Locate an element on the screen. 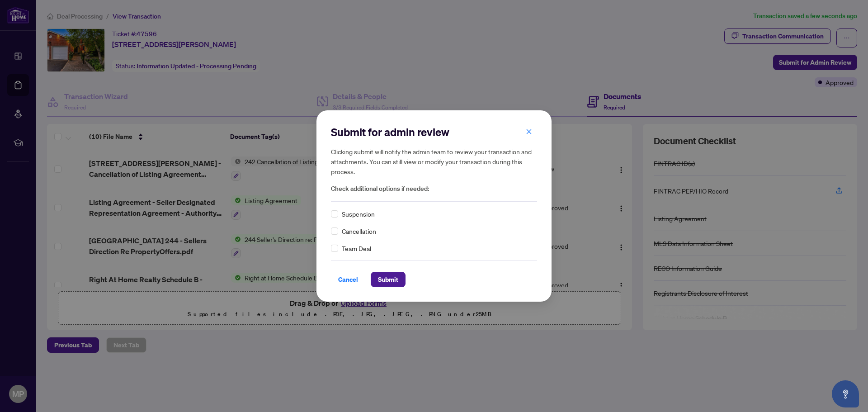 The width and height of the screenshot is (868, 412). span: Submit is located at coordinates (388, 279).